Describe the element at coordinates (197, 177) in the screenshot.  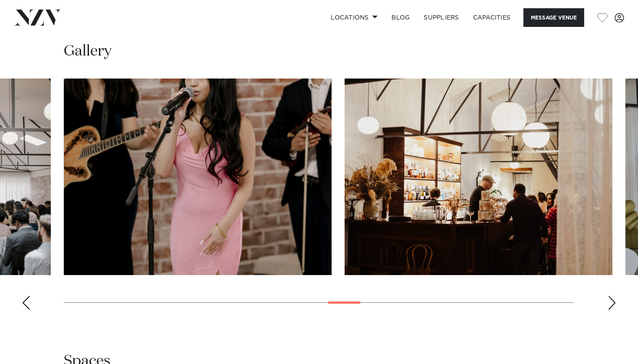
I see `swiper-slide: 16 / 29` at that location.